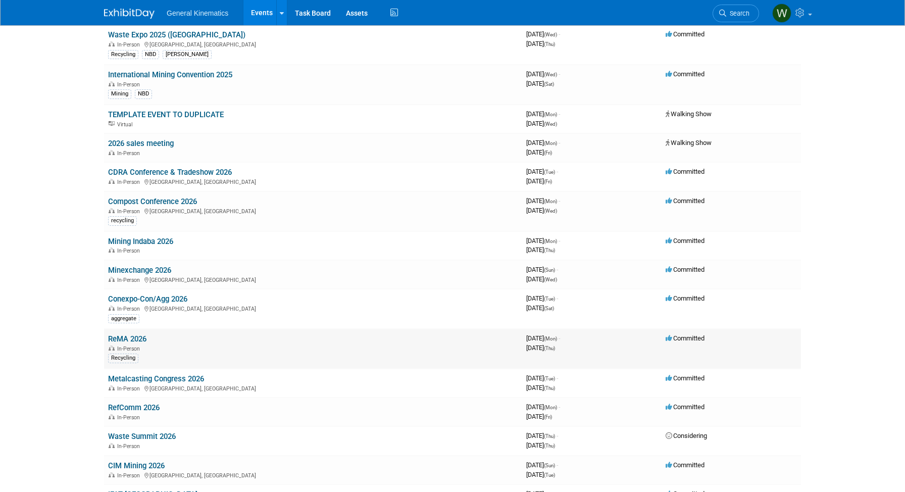  I want to click on span: (Sat), so click(549, 84).